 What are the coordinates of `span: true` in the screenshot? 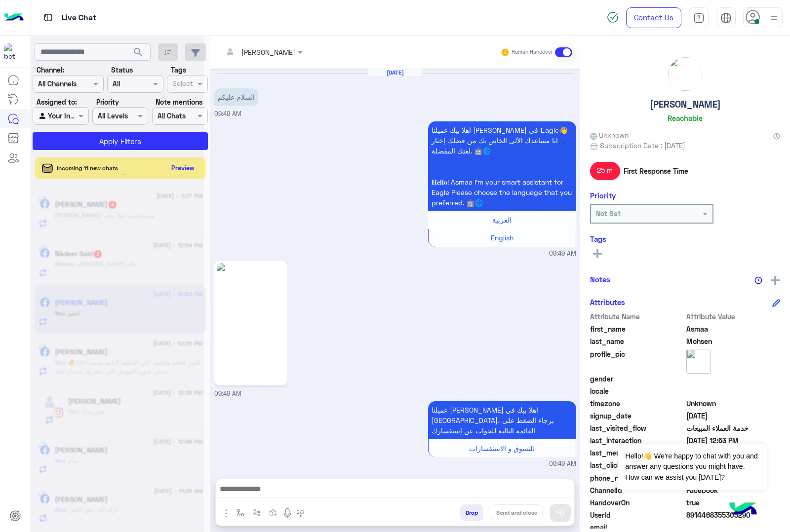 It's located at (734, 503).